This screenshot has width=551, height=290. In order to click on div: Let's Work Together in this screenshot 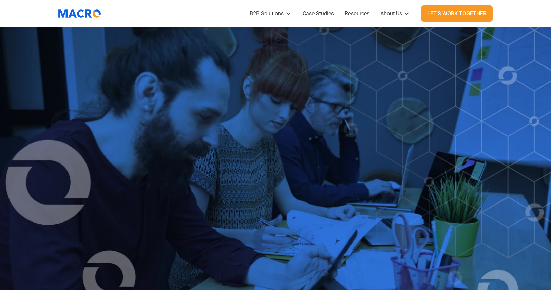, I will do `click(457, 14)`.